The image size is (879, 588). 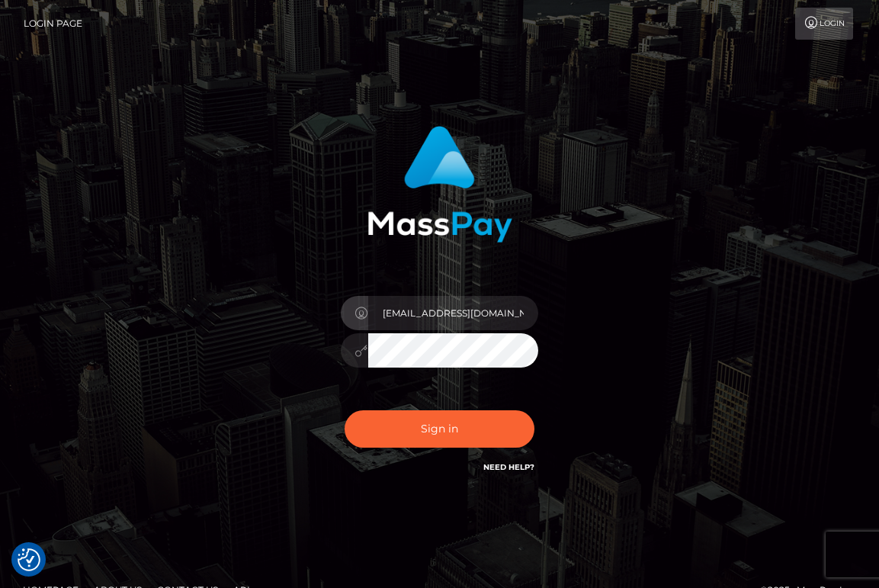 What do you see at coordinates (825, 24) in the screenshot?
I see `a: Login` at bounding box center [825, 24].